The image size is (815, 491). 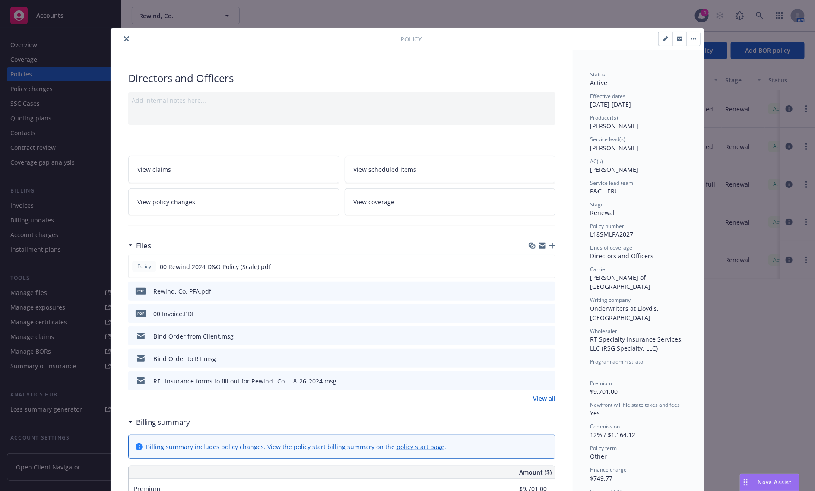 What do you see at coordinates (143, 246) in the screenshot?
I see `h3: Files` at bounding box center [143, 246].